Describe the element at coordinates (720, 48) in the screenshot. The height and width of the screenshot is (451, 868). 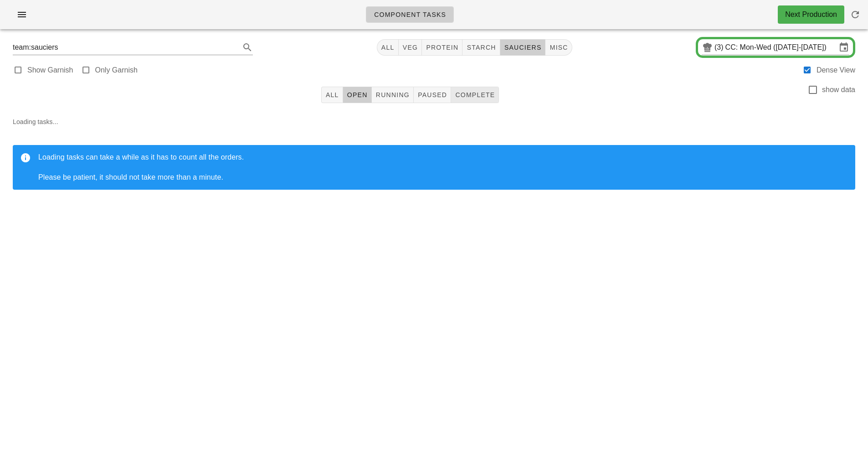
I see `div: (3)` at that location.